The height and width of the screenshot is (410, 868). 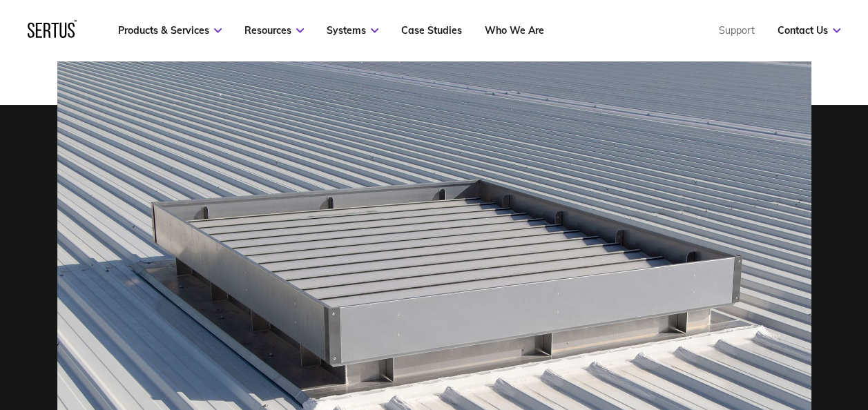 I want to click on a: Products & Services, so click(x=170, y=30).